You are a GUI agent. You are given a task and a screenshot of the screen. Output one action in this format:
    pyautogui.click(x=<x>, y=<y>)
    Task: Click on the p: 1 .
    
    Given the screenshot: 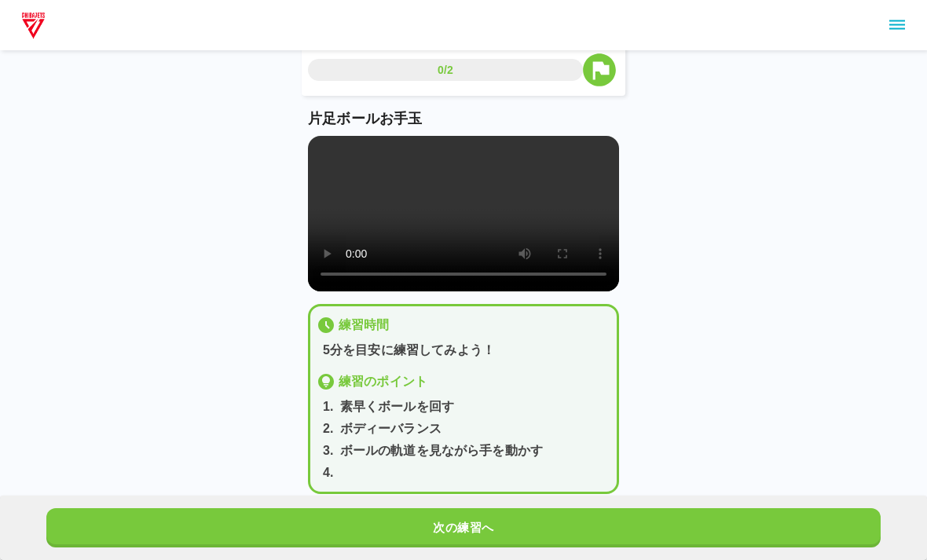 What is the action you would take?
    pyautogui.click(x=328, y=407)
    